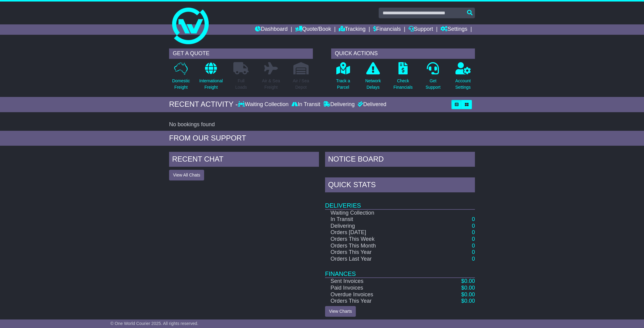 The width and height of the screenshot is (644, 328). I want to click on button: View All Chats, so click(186, 175).